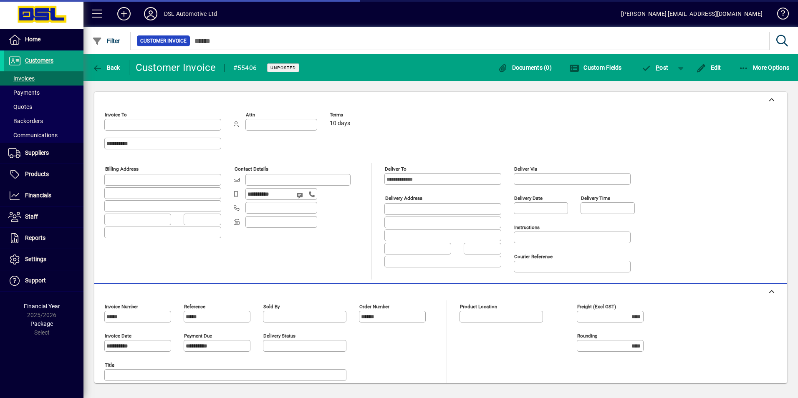 The width and height of the screenshot is (798, 398). Describe the element at coordinates (764, 68) in the screenshot. I see `span: More Options` at that location.